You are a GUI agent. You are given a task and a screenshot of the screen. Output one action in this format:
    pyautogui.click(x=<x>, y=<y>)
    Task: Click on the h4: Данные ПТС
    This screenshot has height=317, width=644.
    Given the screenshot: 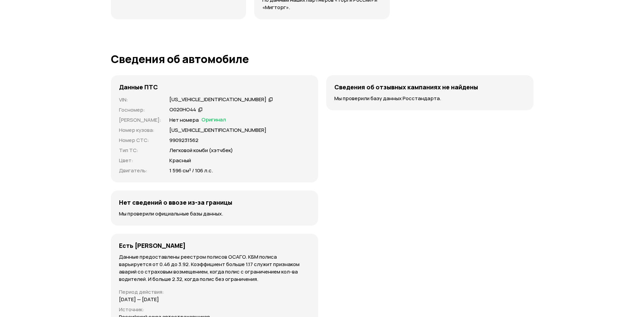 What is the action you would take?
    pyautogui.click(x=138, y=87)
    